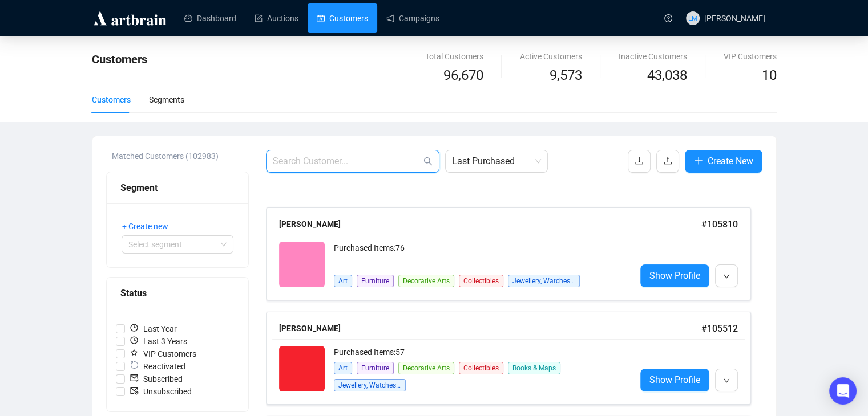 The image size is (868, 416). I want to click on div: Purchased Items: 76, so click(480, 253).